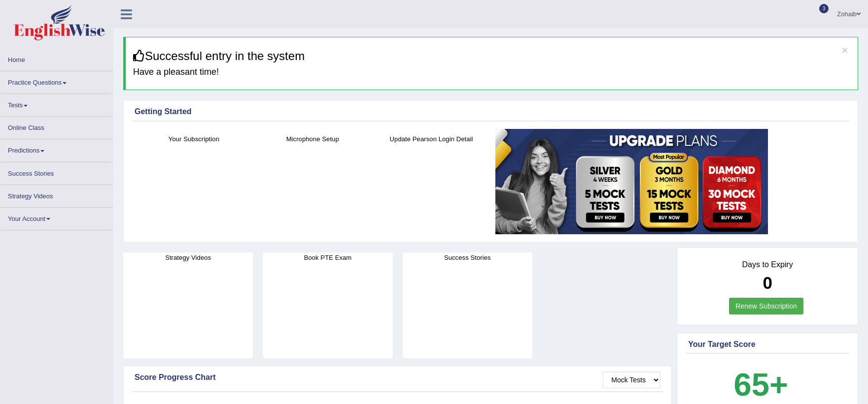  I want to click on h4: Strategy Videos, so click(187, 258).